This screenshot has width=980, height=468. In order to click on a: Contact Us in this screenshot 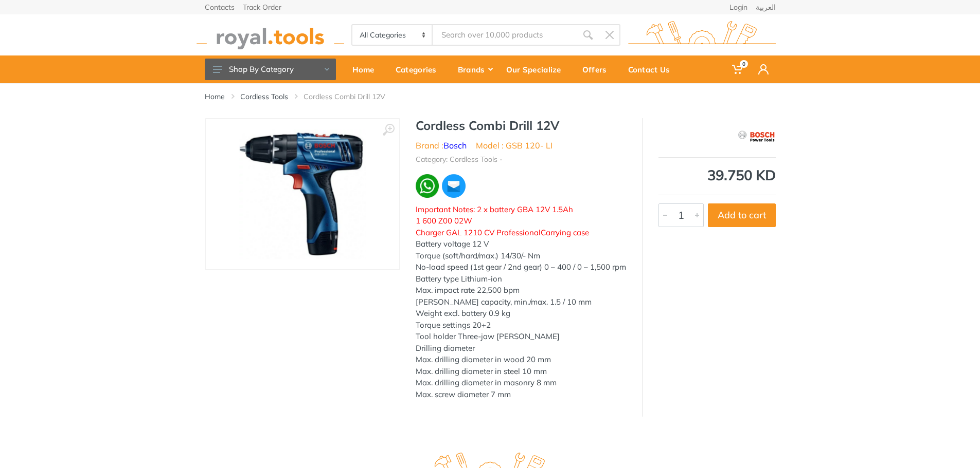, I will do `click(652, 69)`.